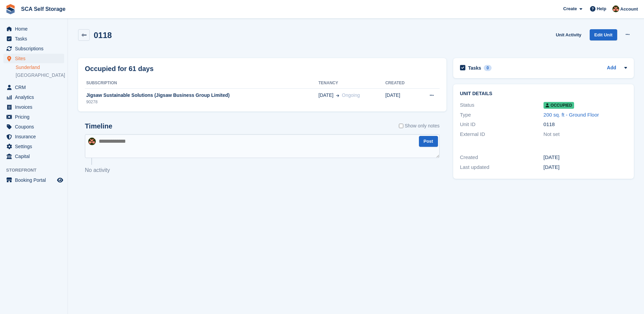  What do you see at coordinates (35, 180) in the screenshot?
I see `span: Booking Portal` at bounding box center [35, 180].